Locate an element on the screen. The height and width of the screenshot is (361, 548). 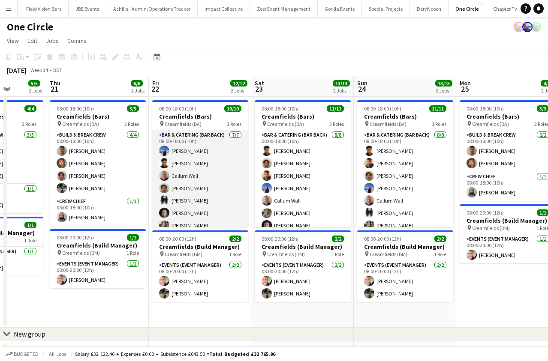
span: 2 Roles is located at coordinates (29, 124).